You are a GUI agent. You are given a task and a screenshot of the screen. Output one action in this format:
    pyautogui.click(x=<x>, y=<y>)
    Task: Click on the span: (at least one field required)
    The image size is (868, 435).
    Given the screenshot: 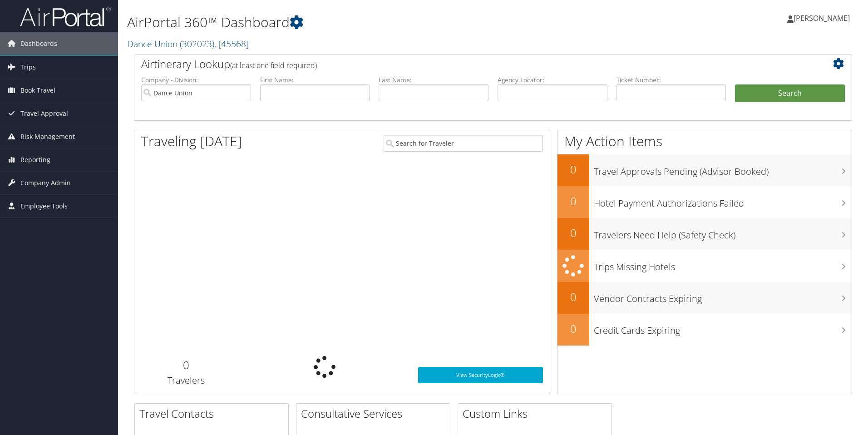 What is the action you would take?
    pyautogui.click(x=273, y=65)
    